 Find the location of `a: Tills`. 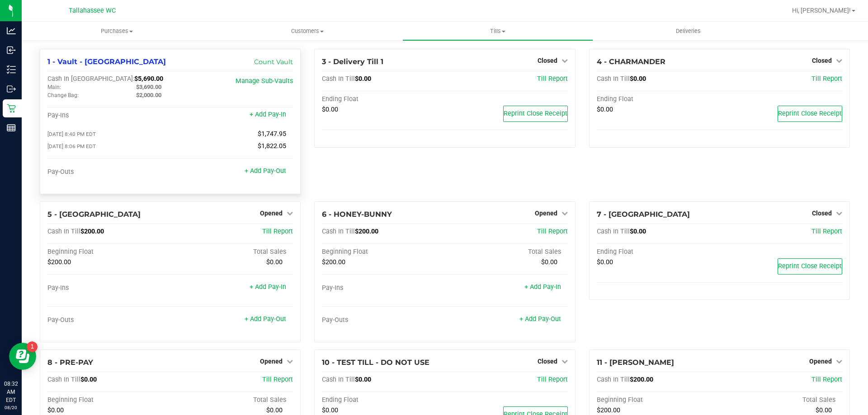

a: Tills is located at coordinates (497, 31).